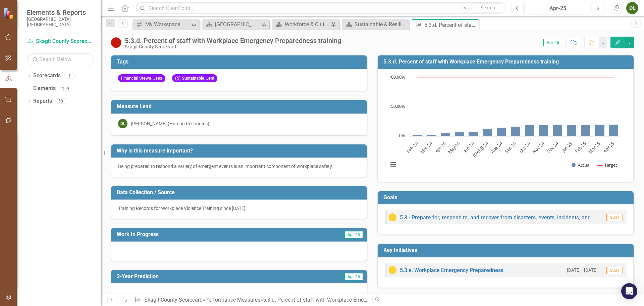  What do you see at coordinates (507, 61) in the screenshot?
I see `h3: 5.3.d. Percent of staff with Workplace Emergency Preparedness training` at bounding box center [507, 61].